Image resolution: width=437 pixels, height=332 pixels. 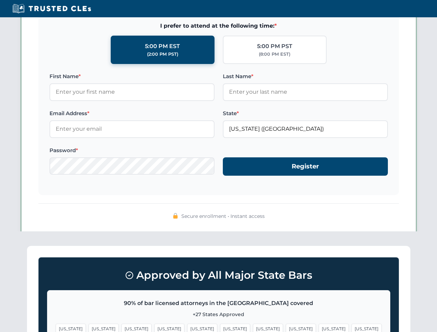 I want to click on input: Enter your first name, so click(x=132, y=92).